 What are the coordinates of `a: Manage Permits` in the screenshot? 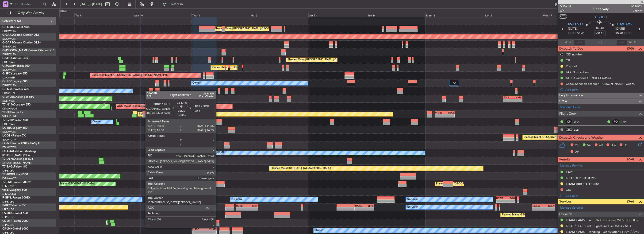 It's located at (571, 166).